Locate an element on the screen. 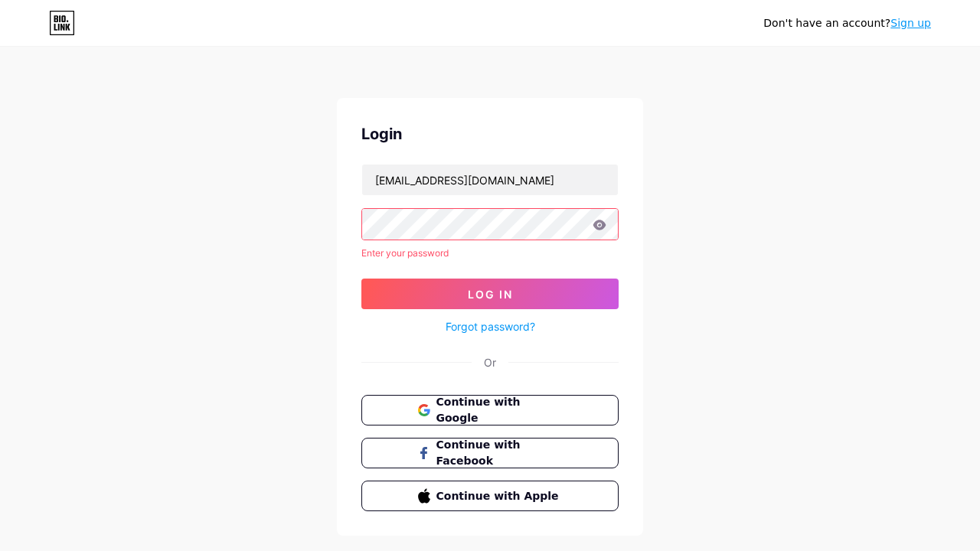  span: Continue with Google is located at coordinates (499, 410).